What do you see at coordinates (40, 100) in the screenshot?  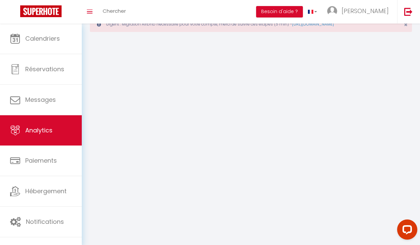 I see `span: Messages` at bounding box center [40, 100].